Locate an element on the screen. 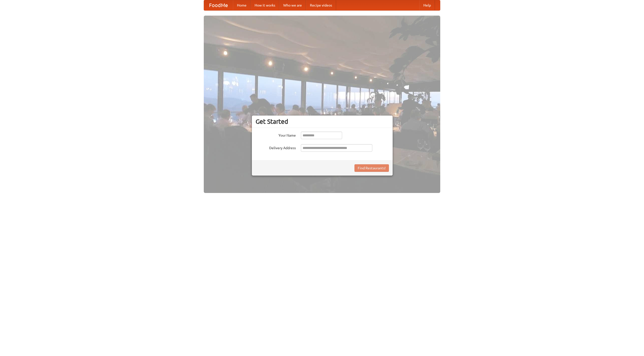 This screenshot has width=644, height=356. a: Help is located at coordinates (427, 5).